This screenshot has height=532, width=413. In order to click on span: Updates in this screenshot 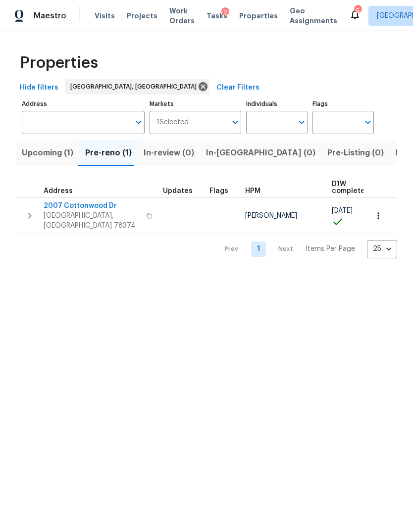, I will do `click(178, 191)`.